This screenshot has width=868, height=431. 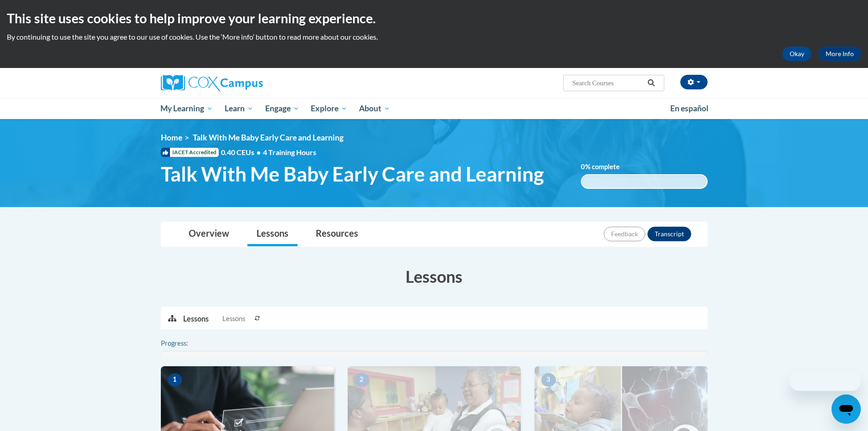 What do you see at coordinates (434, 37) in the screenshot?
I see `p: By continuing to use the site you agree to our use of cookies. Use the ‘More info’ button to read...` at bounding box center [434, 37].